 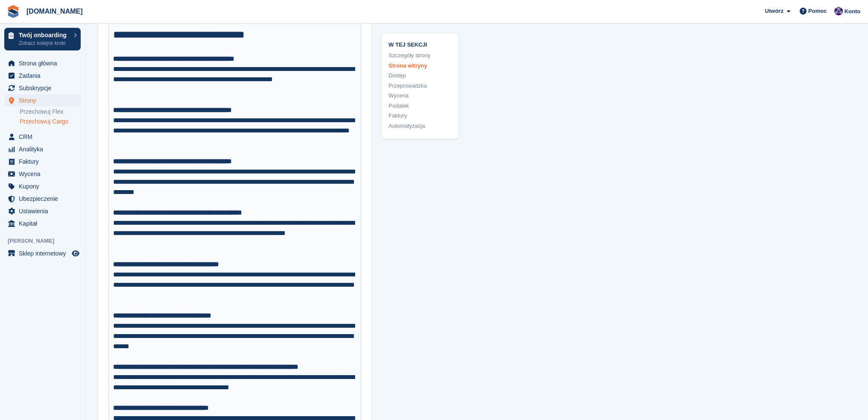 I want to click on a: Szczegóły strony, so click(x=420, y=56).